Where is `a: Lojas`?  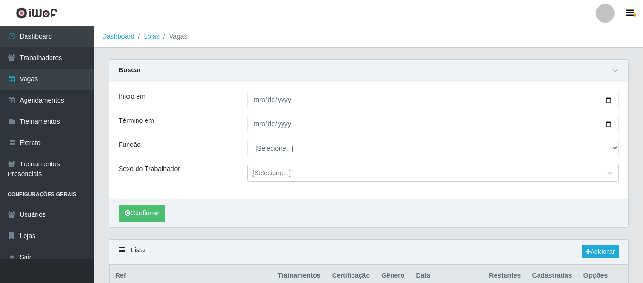 a: Lojas is located at coordinates (151, 36).